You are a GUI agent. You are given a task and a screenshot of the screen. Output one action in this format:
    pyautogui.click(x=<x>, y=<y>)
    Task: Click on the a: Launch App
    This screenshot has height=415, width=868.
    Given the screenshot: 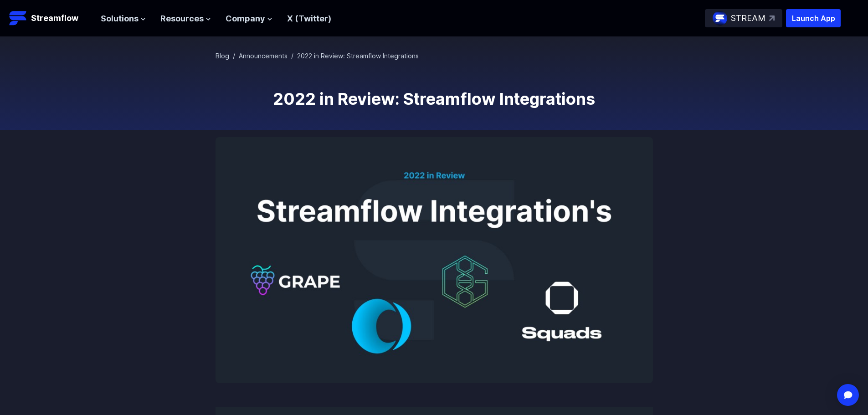 What is the action you would take?
    pyautogui.click(x=814, y=18)
    